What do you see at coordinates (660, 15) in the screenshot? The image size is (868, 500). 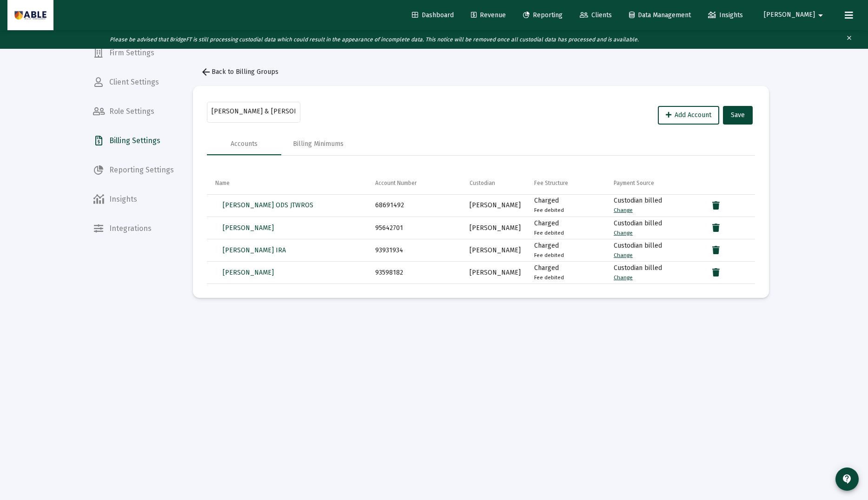 I see `a: Data Management` at bounding box center [660, 15].